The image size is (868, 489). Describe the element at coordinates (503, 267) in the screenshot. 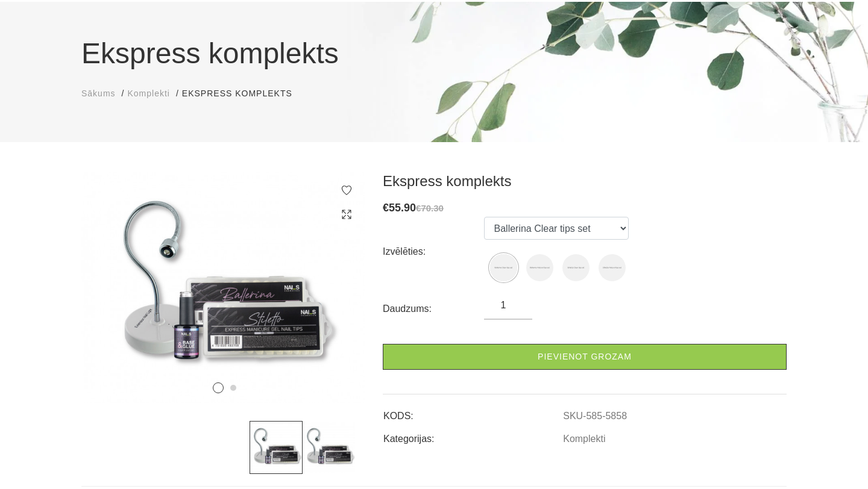

I see `img: Ekspress komplekts (Ballerina Clear tips set)` at that location.